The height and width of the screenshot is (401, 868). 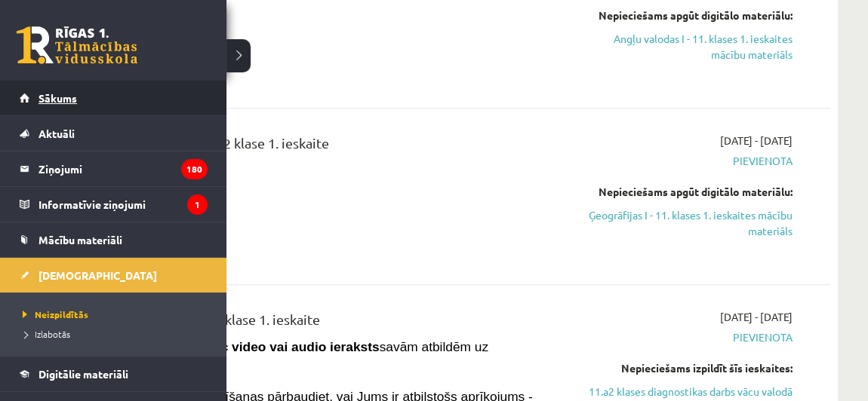 What do you see at coordinates (687, 47) in the screenshot?
I see `a: Angļu valodas I - 11. klases 1. ieskaites mācību materiāls` at bounding box center [687, 47].